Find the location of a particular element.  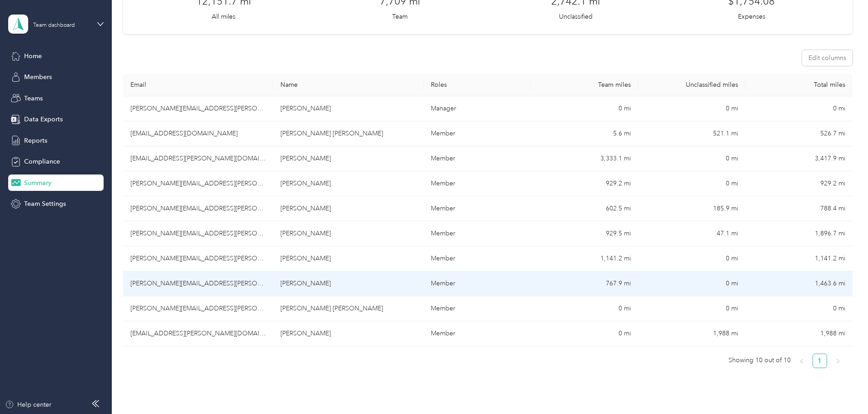

td: 1,896.7 mi is located at coordinates (799, 234).